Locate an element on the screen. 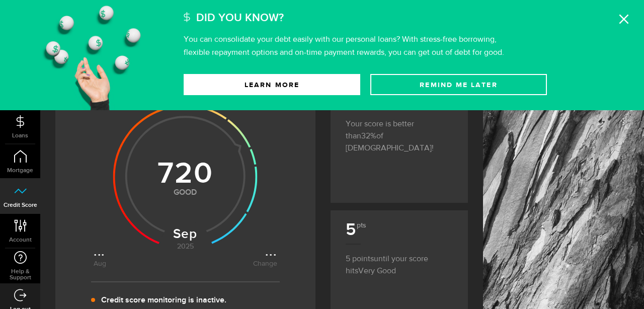 This screenshot has width=644, height=309. p: until your score hits is located at coordinates (399, 260).